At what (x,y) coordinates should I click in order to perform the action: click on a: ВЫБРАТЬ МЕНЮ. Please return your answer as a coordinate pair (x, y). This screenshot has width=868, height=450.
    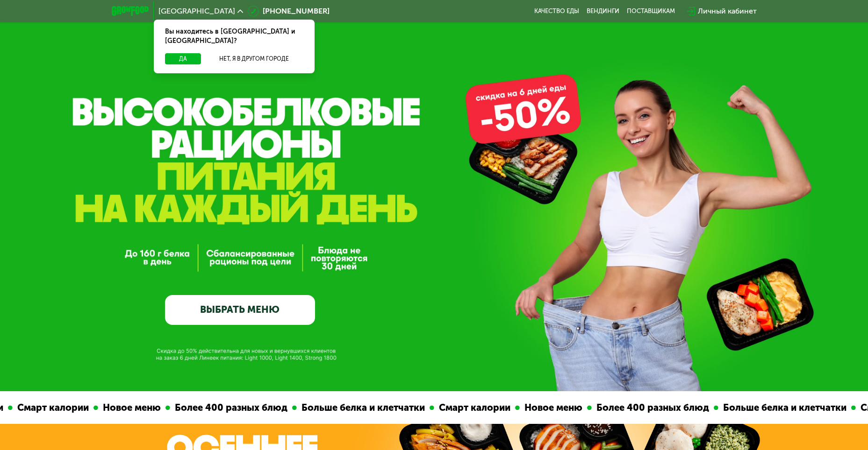
    Looking at the image, I should click on (240, 310).